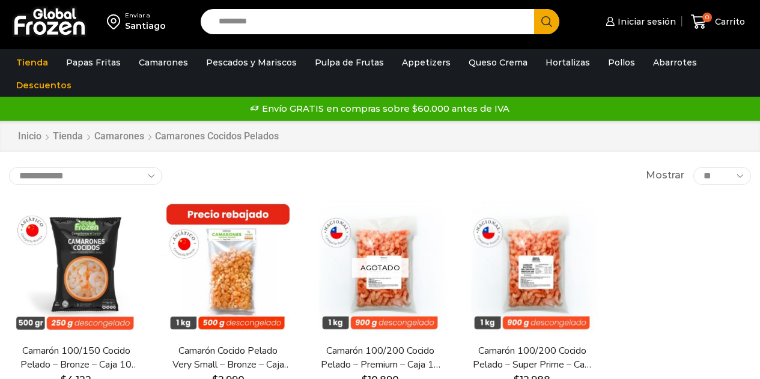 The width and height of the screenshot is (760, 379). What do you see at coordinates (93, 62) in the screenshot?
I see `a: Papas Fritas` at bounding box center [93, 62].